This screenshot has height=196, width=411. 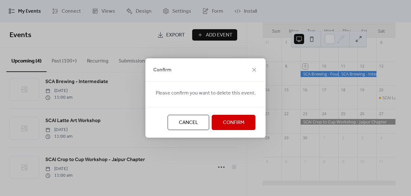 I want to click on button: Cancel, so click(x=189, y=122).